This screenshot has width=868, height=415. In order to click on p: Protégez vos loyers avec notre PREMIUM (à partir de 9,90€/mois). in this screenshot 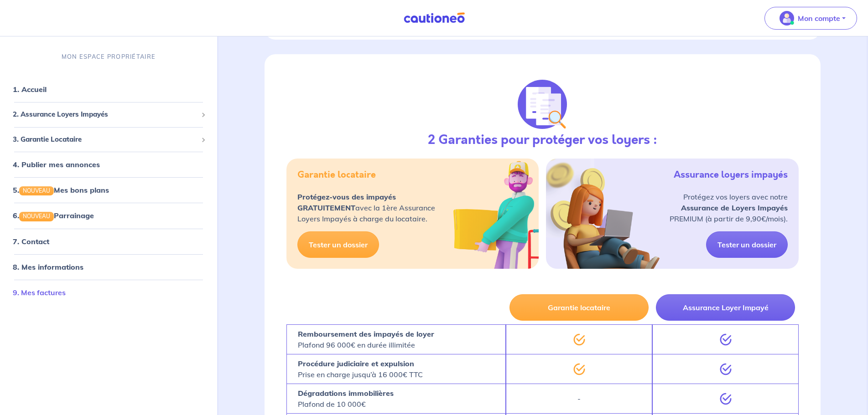, I will do `click(728, 208)`.